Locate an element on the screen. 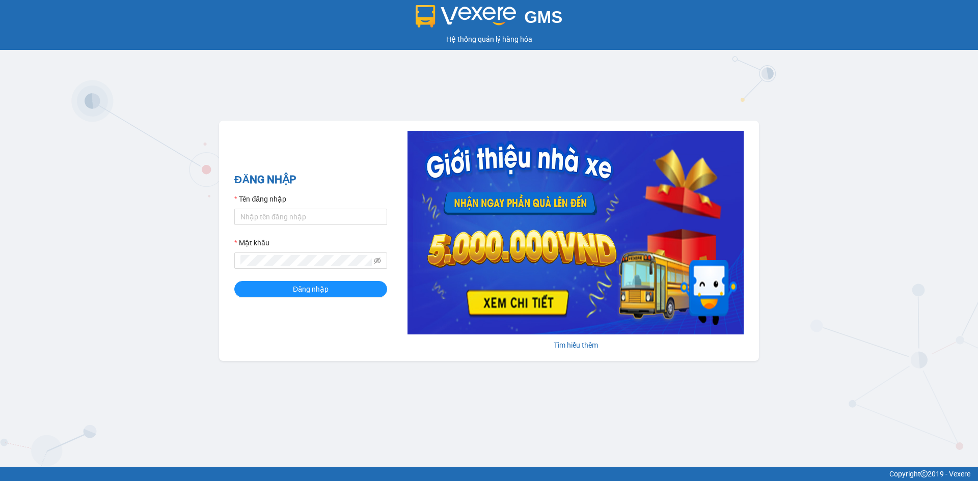 This screenshot has height=481, width=978. img: logo 2 is located at coordinates (466, 16).